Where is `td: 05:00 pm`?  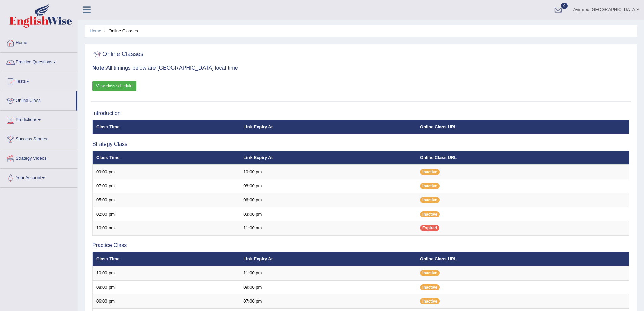 td: 05:00 pm is located at coordinates (166, 200).